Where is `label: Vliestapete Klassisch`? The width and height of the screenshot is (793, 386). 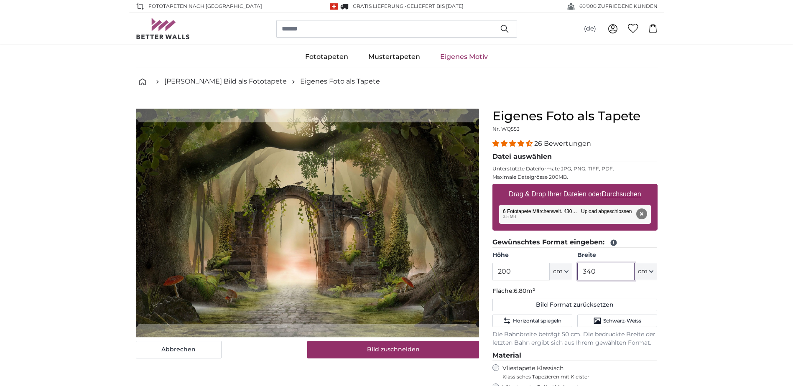
label: Vliestapete Klassisch is located at coordinates (577, 373).